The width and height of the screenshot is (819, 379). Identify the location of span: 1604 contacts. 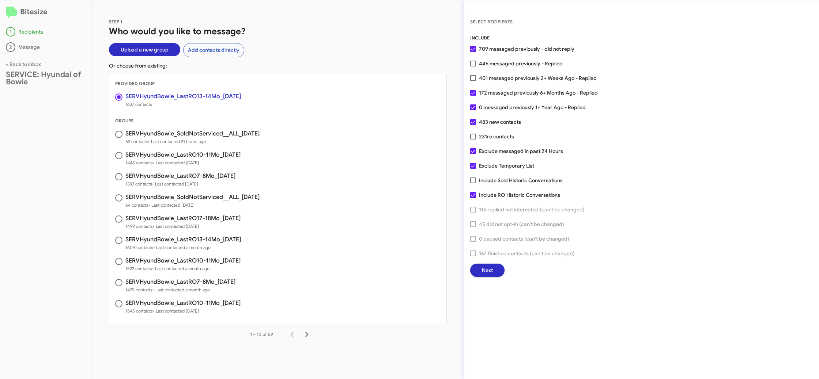
(183, 248).